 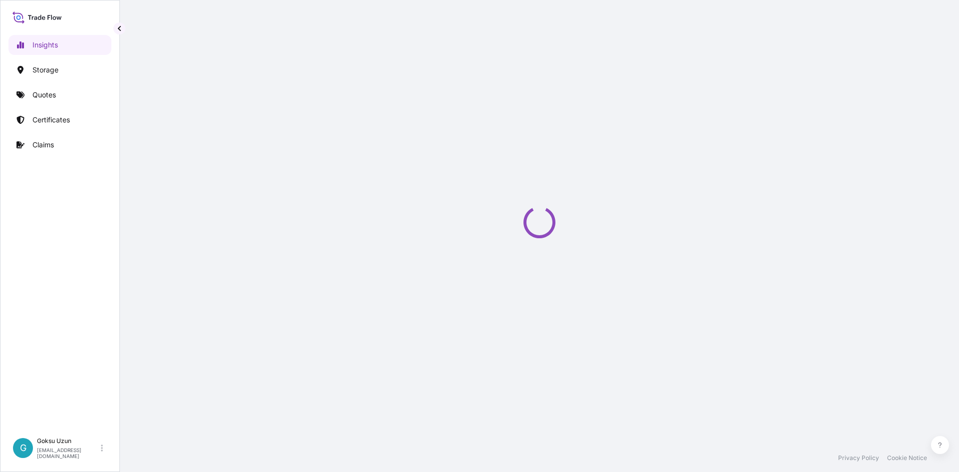 I want to click on a: Quotes, so click(x=60, y=95).